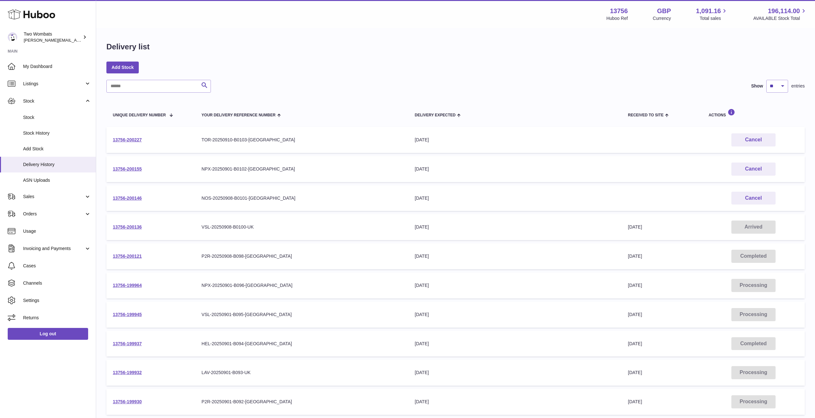  What do you see at coordinates (784, 11) in the screenshot?
I see `span: 196,114.00` at bounding box center [784, 11].